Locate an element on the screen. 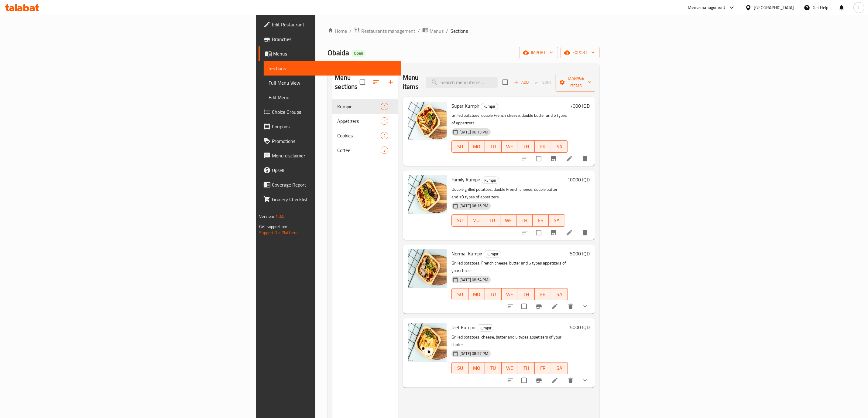 Image resolution: width=868 pixels, height=418 pixels. span: Super Kumpir is located at coordinates (466, 106).